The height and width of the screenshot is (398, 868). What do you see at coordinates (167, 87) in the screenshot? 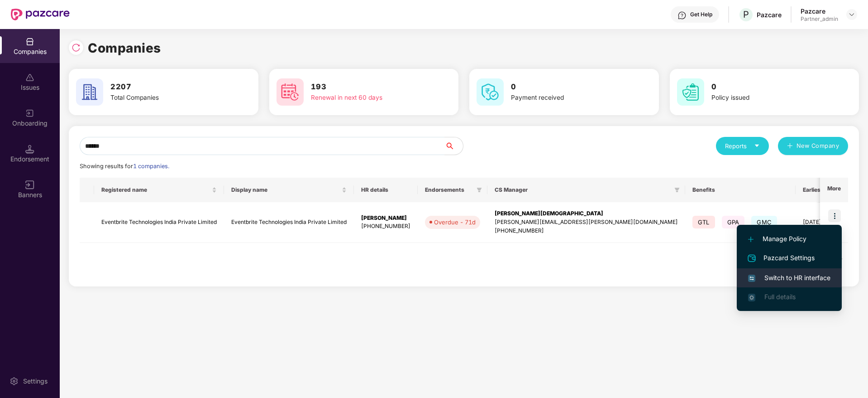
I see `h3: 2207` at bounding box center [167, 87].